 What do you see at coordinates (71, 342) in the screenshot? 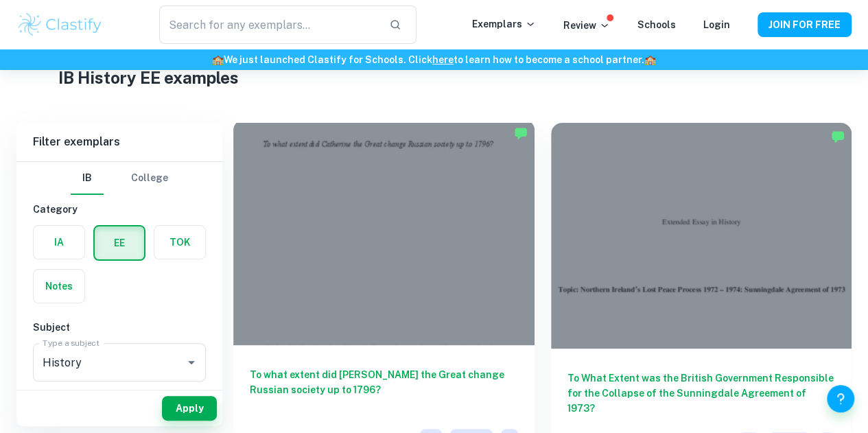
I see `label: Type a subject` at bounding box center [71, 342].